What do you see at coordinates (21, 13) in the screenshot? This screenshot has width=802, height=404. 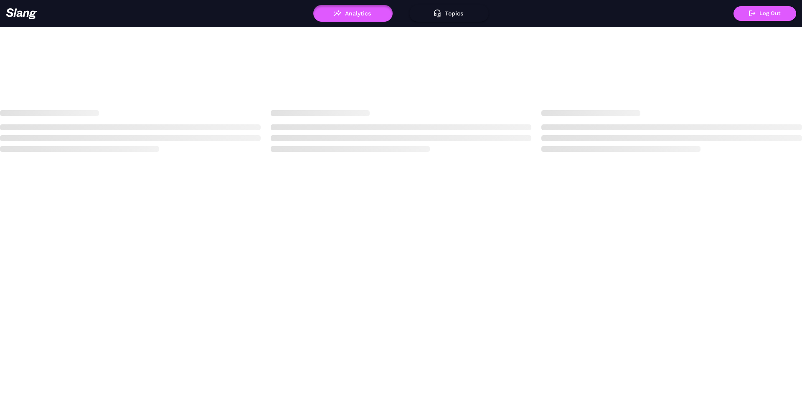 I see `img: 623511267c55cb56e2f2a487_logo2.png` at bounding box center [21, 13].